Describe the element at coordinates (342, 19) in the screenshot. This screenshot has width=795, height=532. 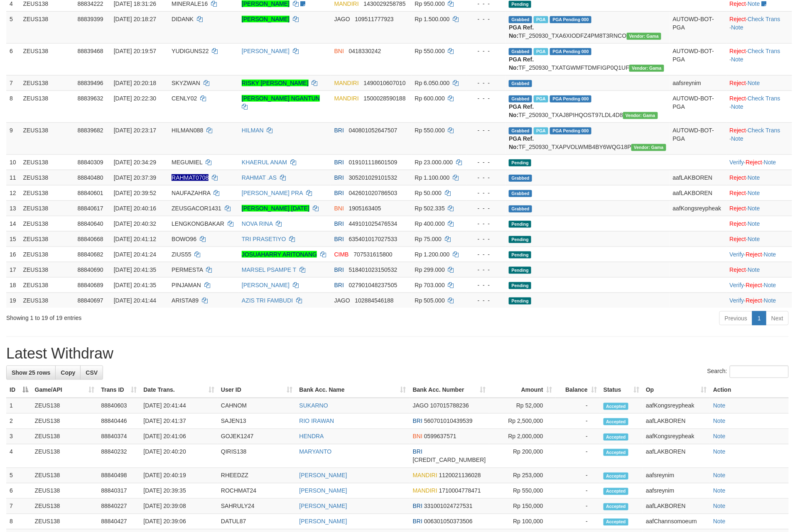
I see `span: JAGO` at that location.